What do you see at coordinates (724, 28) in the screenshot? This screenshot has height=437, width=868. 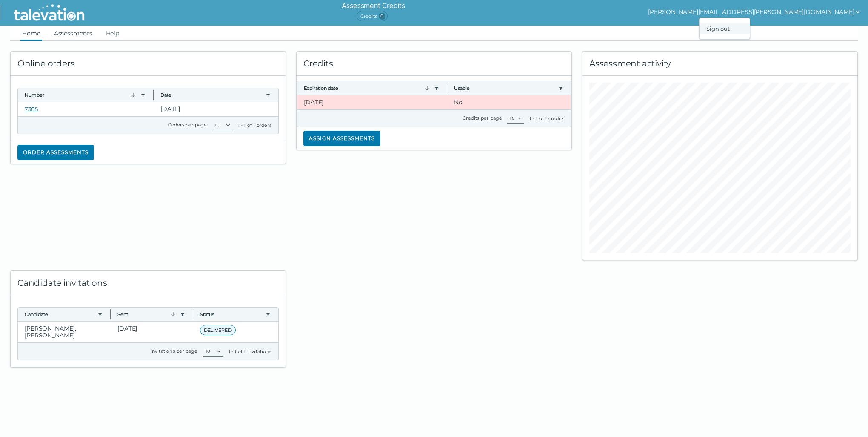 I see `div: Sign out` at bounding box center [724, 28].